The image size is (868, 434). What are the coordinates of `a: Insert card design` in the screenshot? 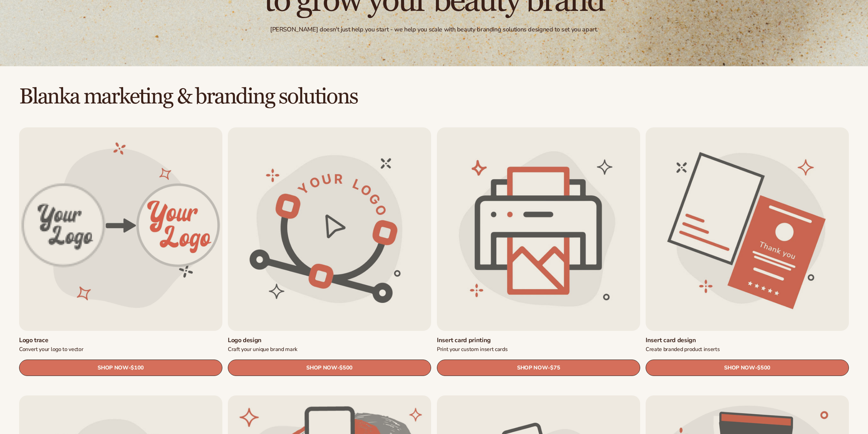 It's located at (748, 340).